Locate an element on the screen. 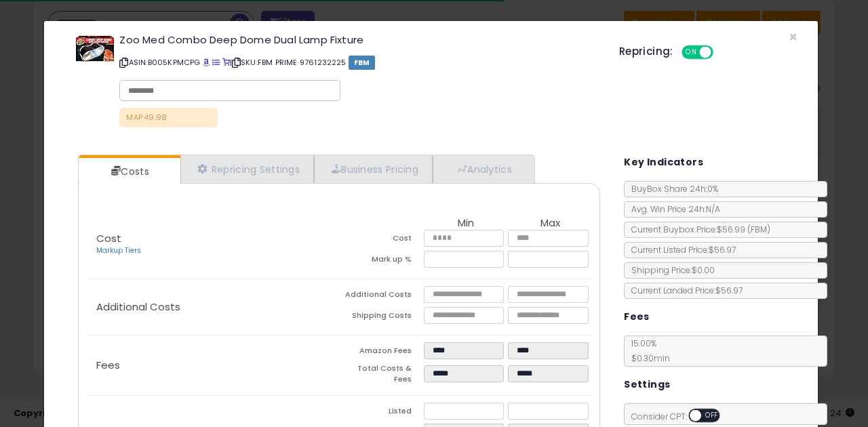 The height and width of the screenshot is (427, 868). span: 15.00 % is located at coordinates (647, 351).